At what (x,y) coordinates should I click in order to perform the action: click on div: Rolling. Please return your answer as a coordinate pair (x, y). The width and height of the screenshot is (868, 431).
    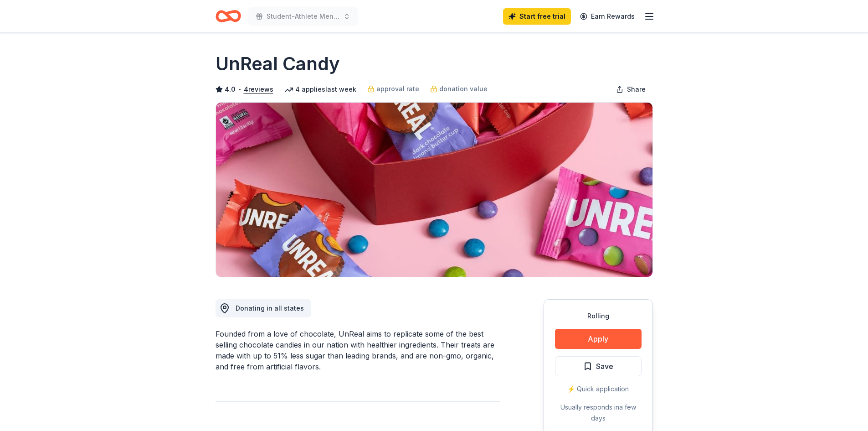
    Looking at the image, I should click on (598, 316).